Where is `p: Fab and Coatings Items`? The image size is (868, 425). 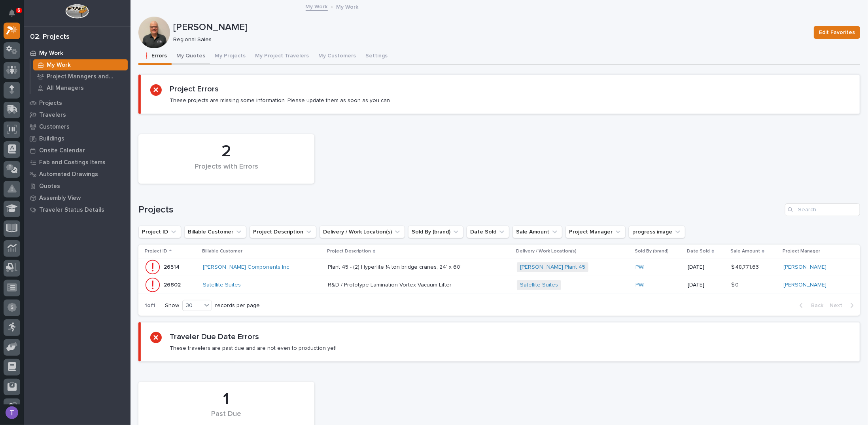
p: Fab and Coatings Items is located at coordinates (72, 163).